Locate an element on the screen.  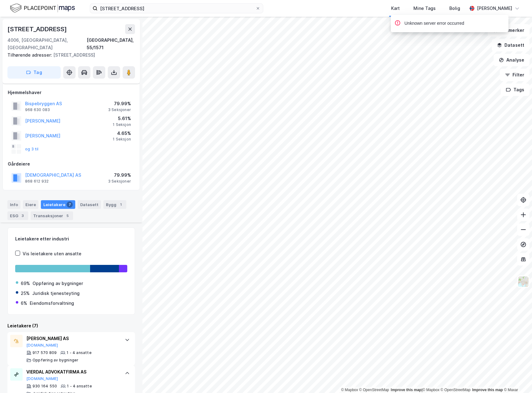
div: 968 630 083 is located at coordinates (38, 110).